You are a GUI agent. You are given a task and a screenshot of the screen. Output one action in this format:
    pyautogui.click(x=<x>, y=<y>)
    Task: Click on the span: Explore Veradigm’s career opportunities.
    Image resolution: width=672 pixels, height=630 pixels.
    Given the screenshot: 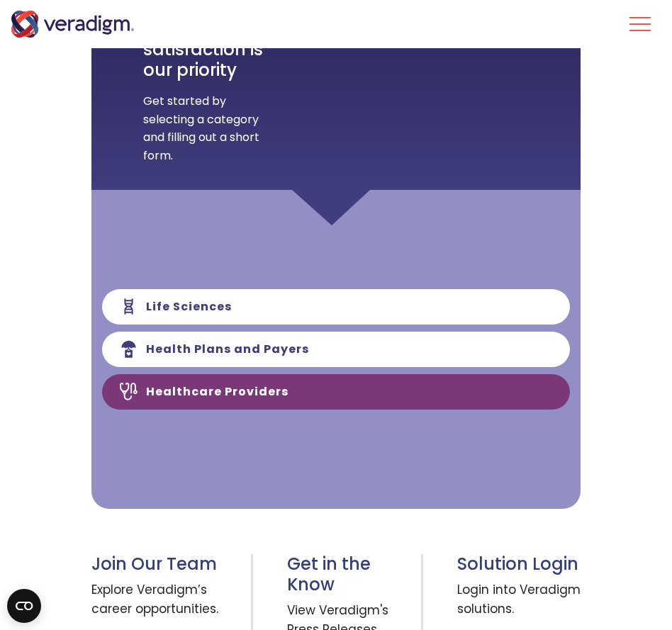 What is the action you would take?
    pyautogui.click(x=165, y=601)
    